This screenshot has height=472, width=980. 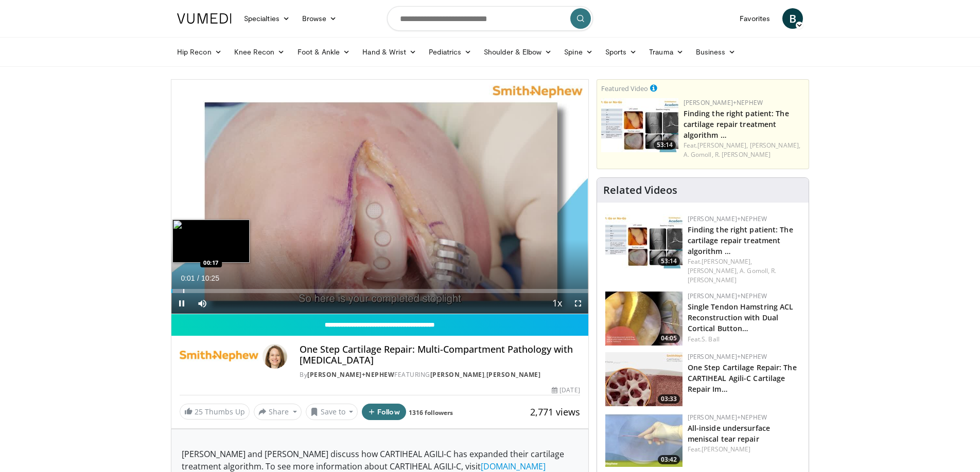 I want to click on button: Playback Rate, so click(x=557, y=303).